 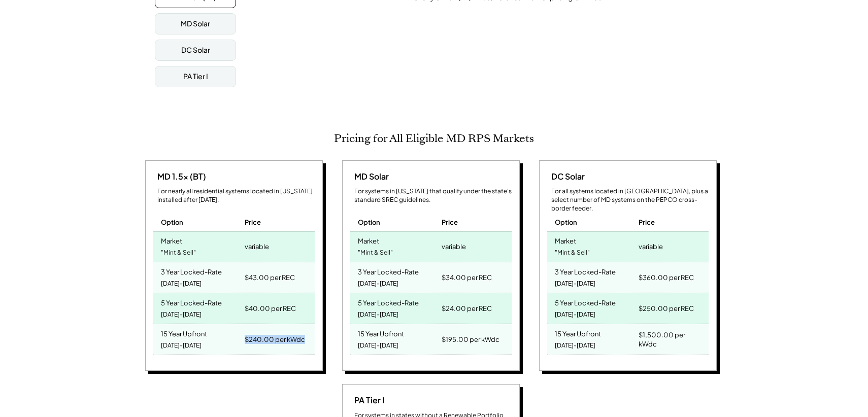 I want to click on div: $1,500.00 per kWdc, so click(x=671, y=339).